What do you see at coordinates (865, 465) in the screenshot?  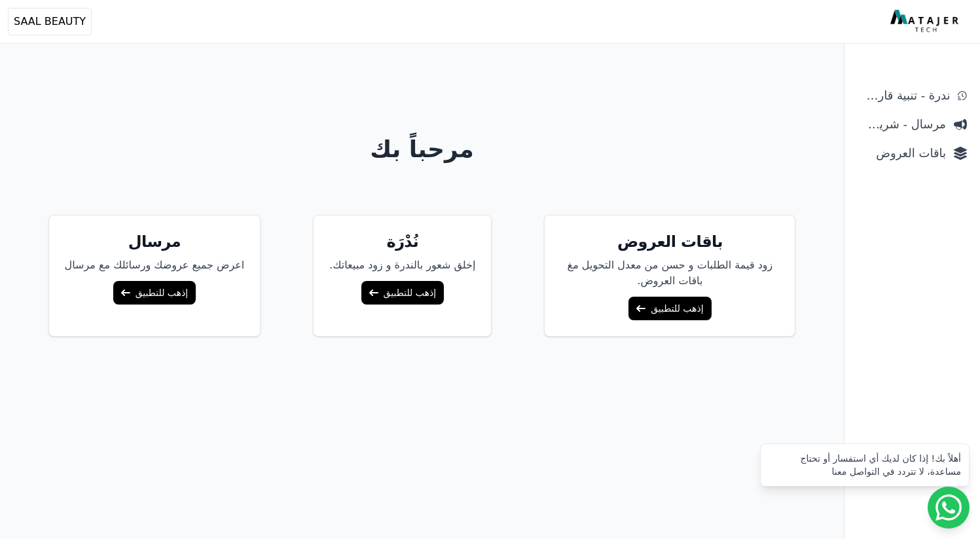 I see `div: أهلاً بك! إذا كان لديك أي استفسار أو تحتاج مساعدة، لا تتردد في التواصل معنا` at bounding box center [865, 465].